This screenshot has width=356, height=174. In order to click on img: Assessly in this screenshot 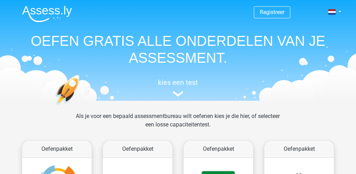, I will do `click(47, 14)`.